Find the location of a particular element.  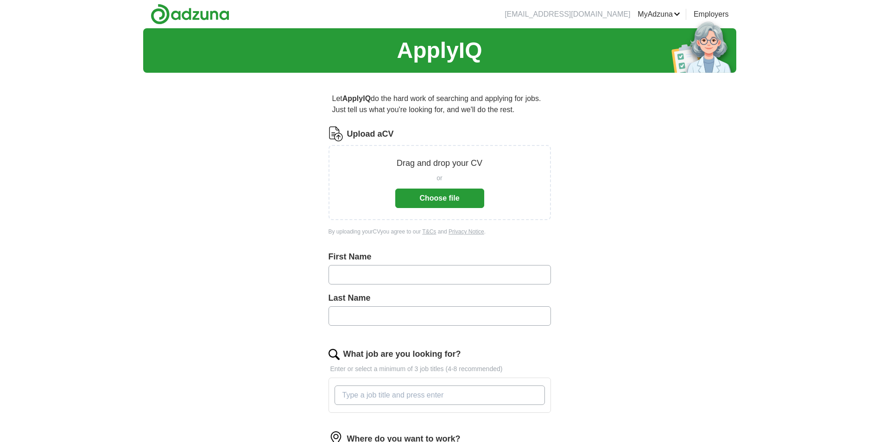

label: Upload a CV is located at coordinates (370, 134).